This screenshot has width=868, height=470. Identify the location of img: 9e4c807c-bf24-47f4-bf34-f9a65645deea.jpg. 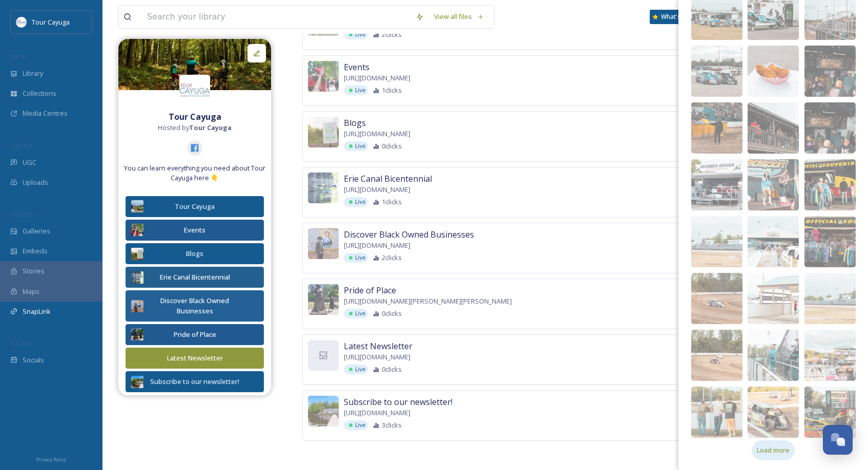
(324, 411).